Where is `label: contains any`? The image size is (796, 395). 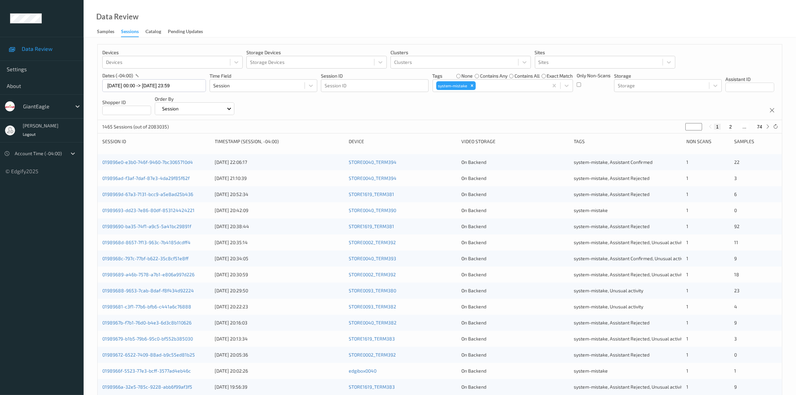
label: contains any is located at coordinates (494, 76).